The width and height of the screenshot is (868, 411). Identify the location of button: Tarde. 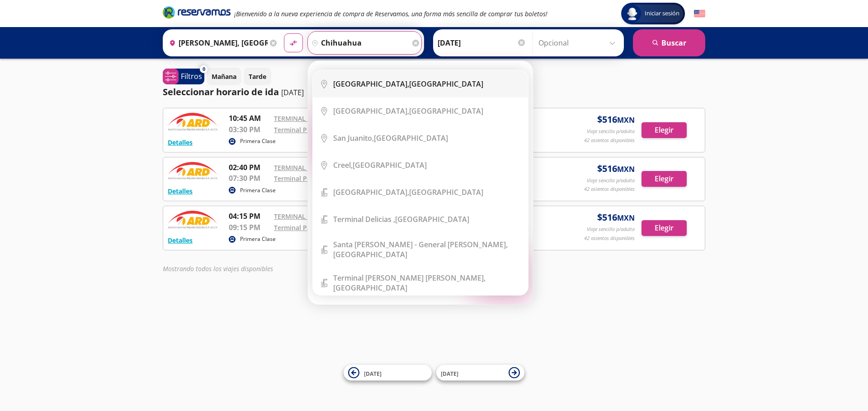
(257, 76).